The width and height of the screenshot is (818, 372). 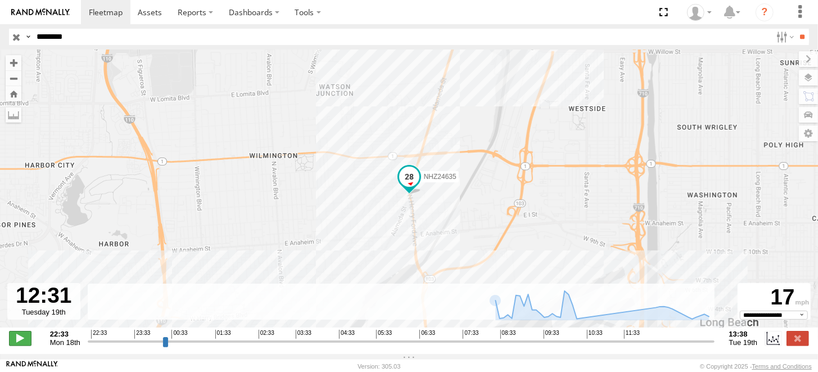 What do you see at coordinates (65, 333) in the screenshot?
I see `strong: 22:33` at bounding box center [65, 333].